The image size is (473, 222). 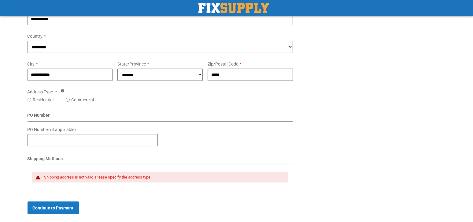 What do you see at coordinates (131, 64) in the screenshot?
I see `span: State/Province` at bounding box center [131, 64].